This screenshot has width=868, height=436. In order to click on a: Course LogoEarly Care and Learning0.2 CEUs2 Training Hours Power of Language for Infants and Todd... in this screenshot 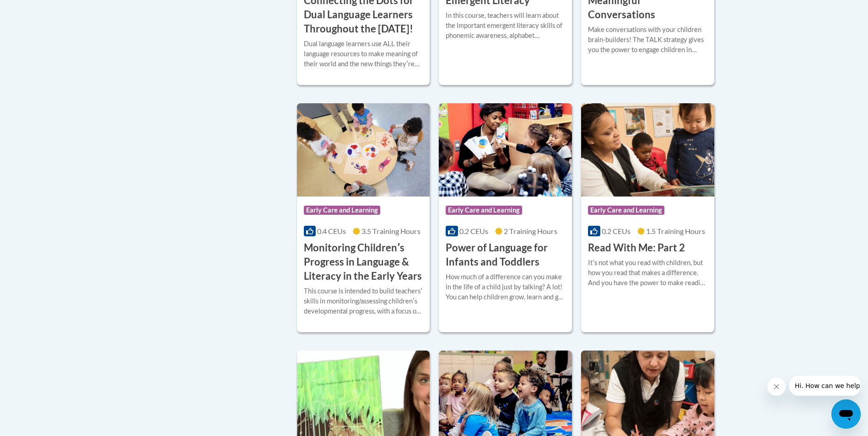, I will do `click(505, 217)`.